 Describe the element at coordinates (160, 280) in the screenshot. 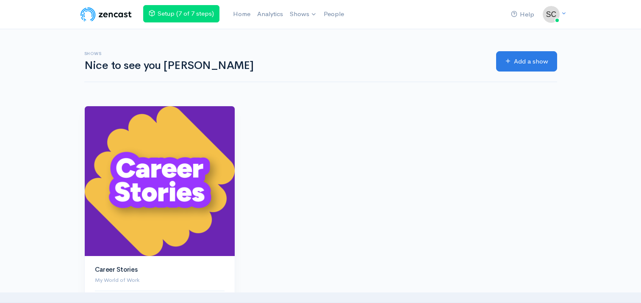

I see `p: My World of Work` at that location.